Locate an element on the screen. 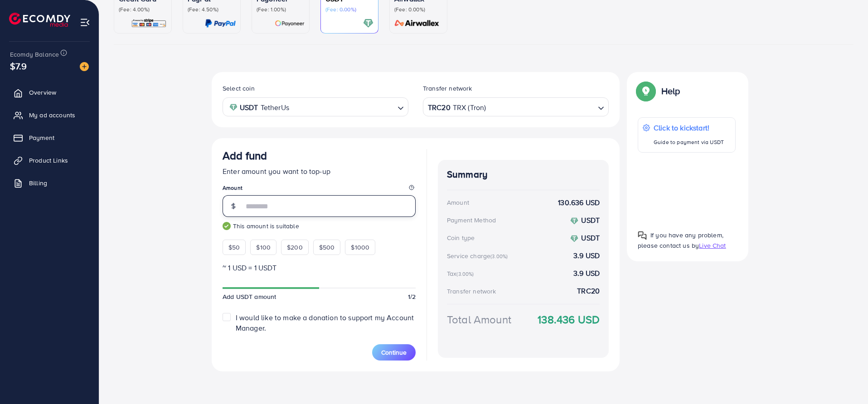 The width and height of the screenshot is (868, 404). span: Ecomdy Balance is located at coordinates (35, 54).